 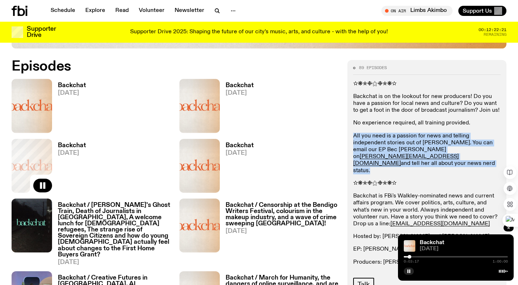 I want to click on a: Read, so click(x=122, y=11).